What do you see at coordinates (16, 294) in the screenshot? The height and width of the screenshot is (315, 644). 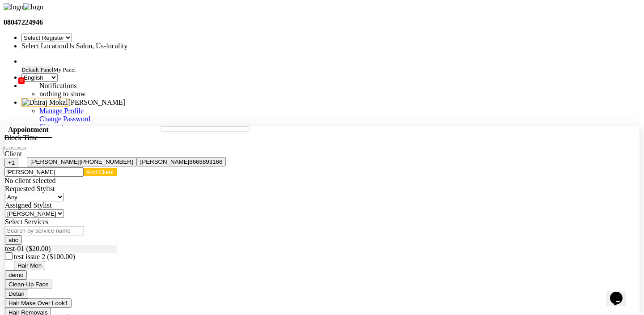 I see `div: Detan` at bounding box center [16, 294].